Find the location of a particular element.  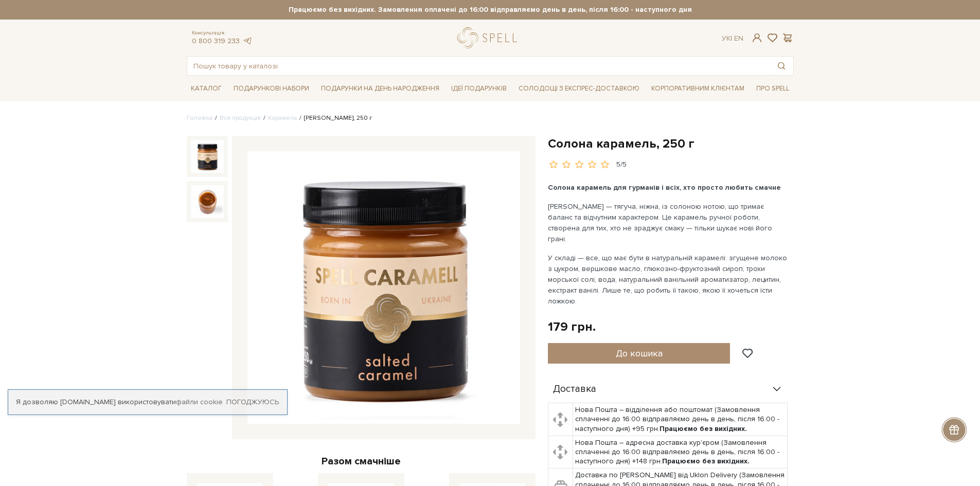

a: Погоджуюсь is located at coordinates (253, 402).